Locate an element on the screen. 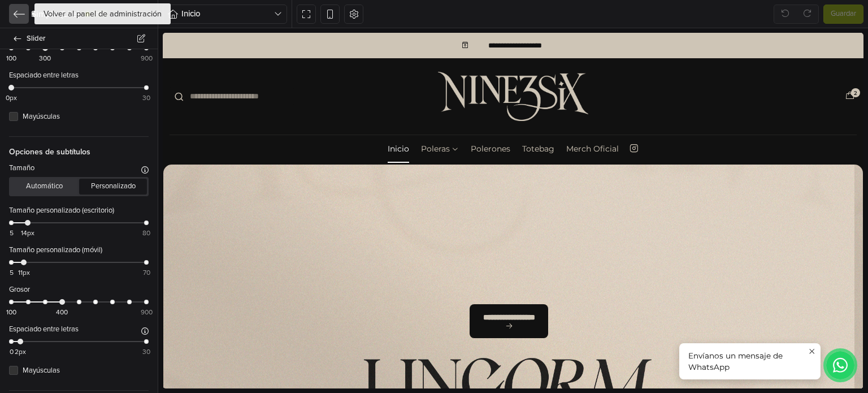 The image size is (868, 393). span: Opciones de subtítulos is located at coordinates (79, 147).